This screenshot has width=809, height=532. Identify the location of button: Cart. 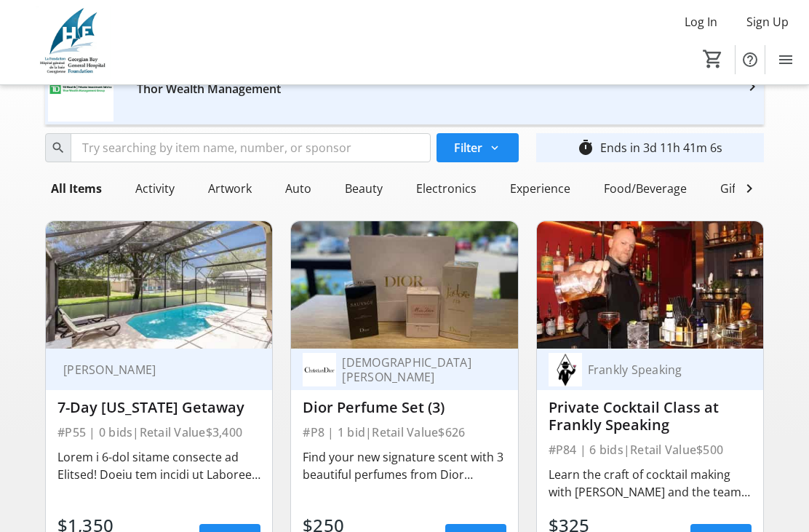
(713, 59).